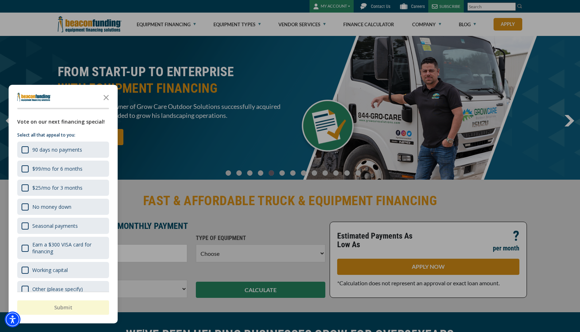 This screenshot has width=580, height=332. I want to click on img: Company logo, so click(34, 97).